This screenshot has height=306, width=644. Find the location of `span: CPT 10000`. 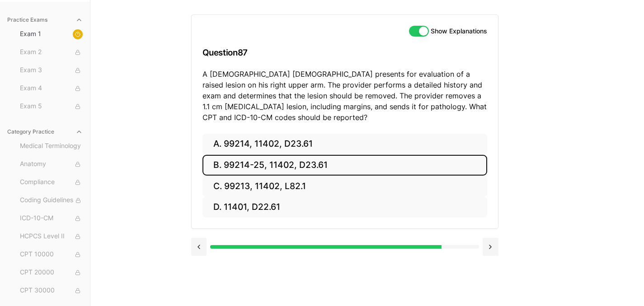

span: CPT 10000 is located at coordinates (51, 255).